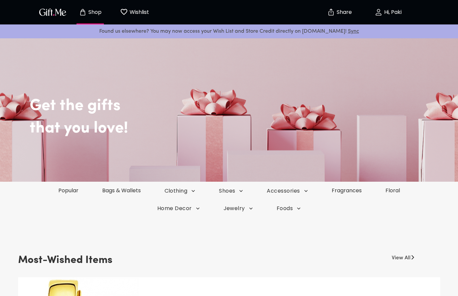 The image size is (458, 296). I want to click on p: Shop, so click(94, 12).